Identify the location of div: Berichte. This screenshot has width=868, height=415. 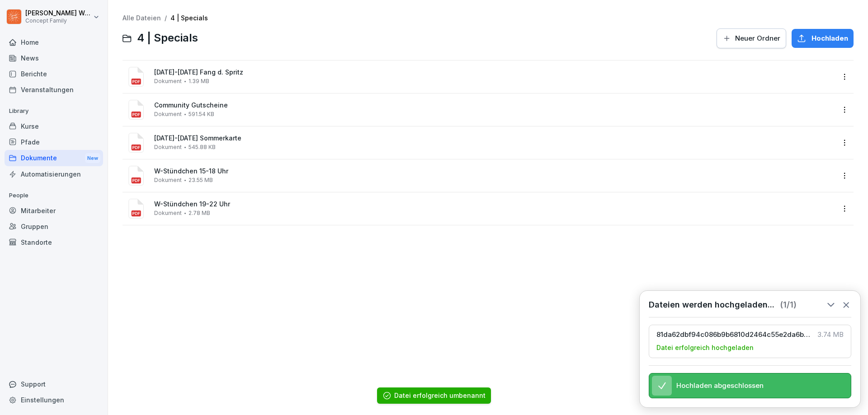
(54, 73).